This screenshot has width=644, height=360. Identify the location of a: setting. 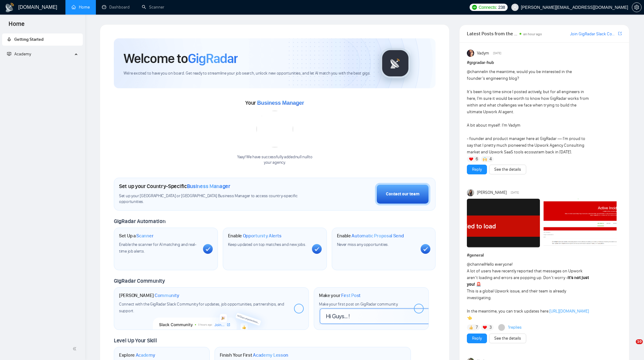
(637, 7).